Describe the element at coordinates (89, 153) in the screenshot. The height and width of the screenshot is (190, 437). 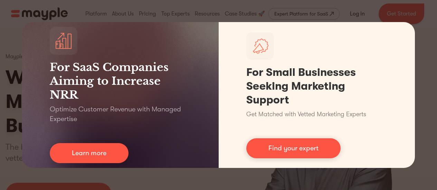
I see `a: Learn more` at that location.